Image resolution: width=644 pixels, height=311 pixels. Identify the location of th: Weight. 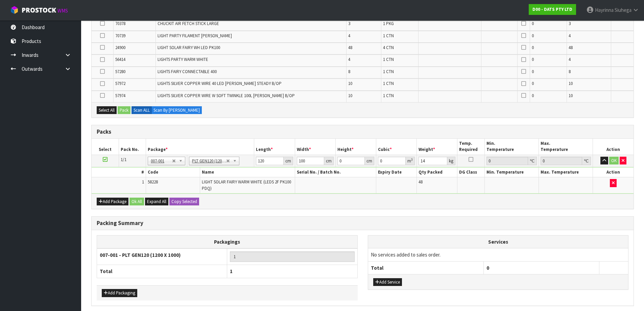
(437, 147).